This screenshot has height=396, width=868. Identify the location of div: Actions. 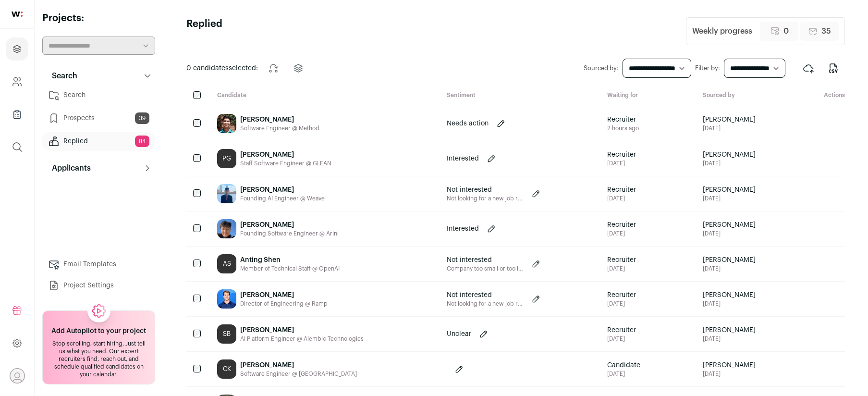
(828, 95).